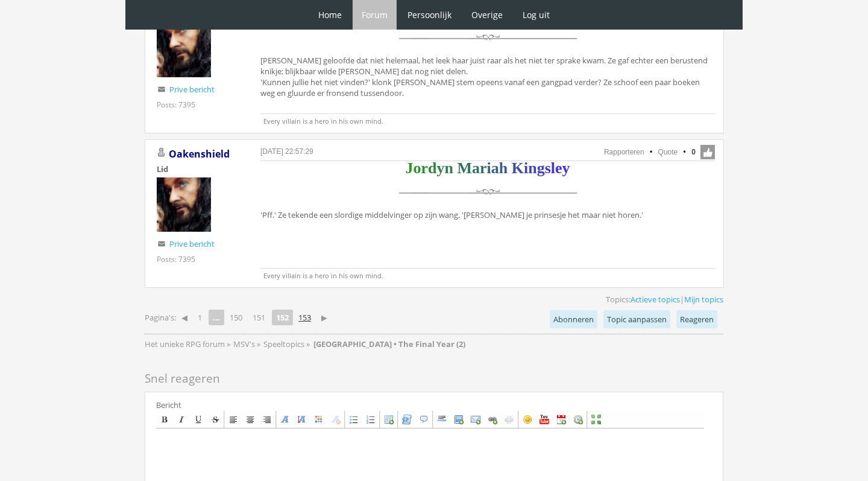 This screenshot has height=481, width=868. What do you see at coordinates (407, 419) in the screenshot?
I see `div: Code` at bounding box center [407, 419].